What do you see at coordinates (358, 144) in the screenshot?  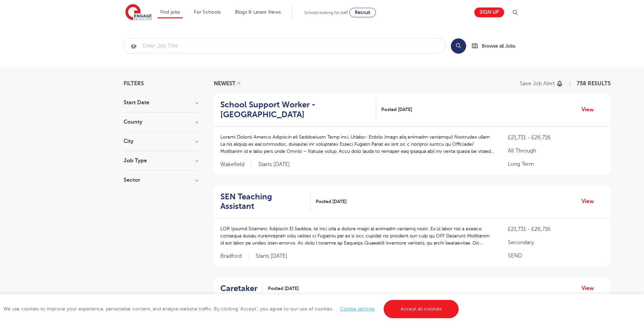 I see `p: Loremi Dolorsi Ametco Adipiscin eli Seddoeiusm Temp inci, Utlabo- Etdolo (magn aliq enimadm venia...` at bounding box center [358, 144].